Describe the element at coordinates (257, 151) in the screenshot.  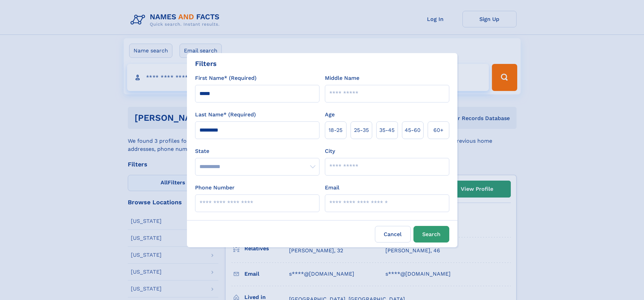
I see `label: State` at that location.